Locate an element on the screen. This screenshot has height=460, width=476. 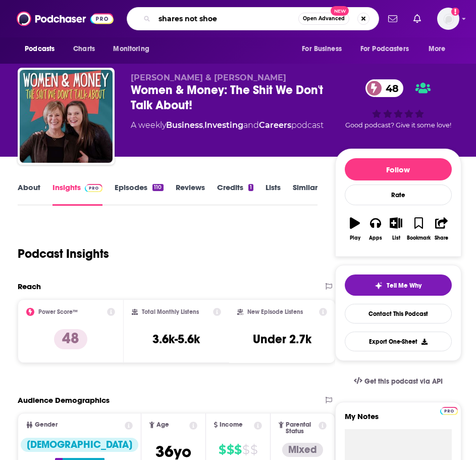
button: tell me why sparkleTell Me Why is located at coordinates (399, 285).